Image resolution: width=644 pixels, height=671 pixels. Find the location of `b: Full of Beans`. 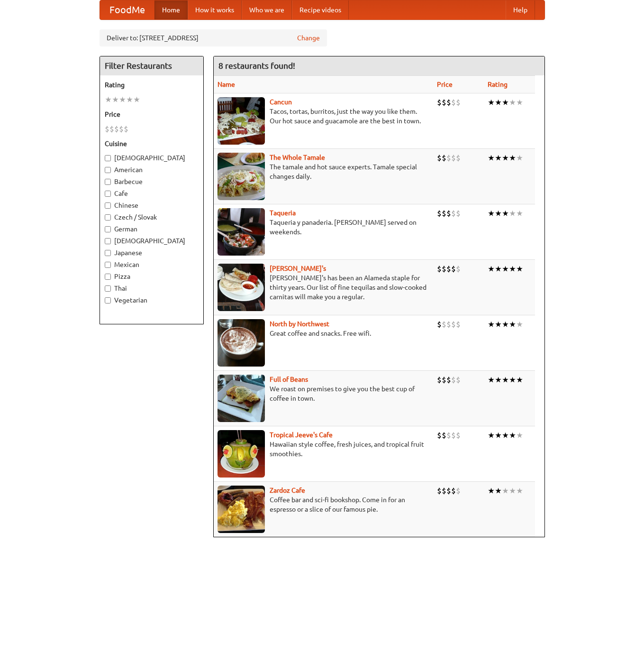

b: Full of Beans is located at coordinates (289, 380).